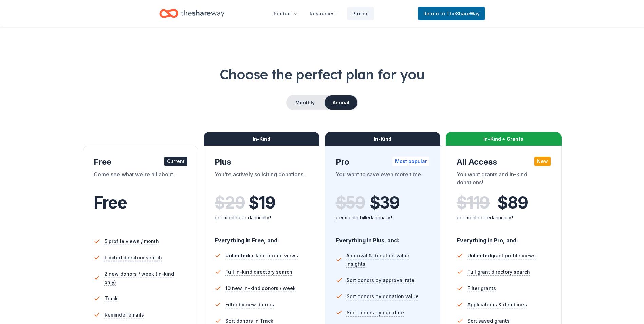  I want to click on div: You're actively soliciting donations., so click(262, 179).